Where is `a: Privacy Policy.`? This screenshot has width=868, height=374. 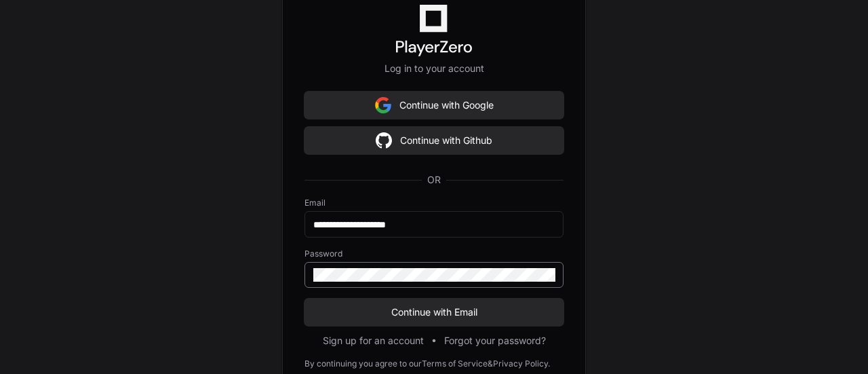 a: Privacy Policy. is located at coordinates (522, 364).